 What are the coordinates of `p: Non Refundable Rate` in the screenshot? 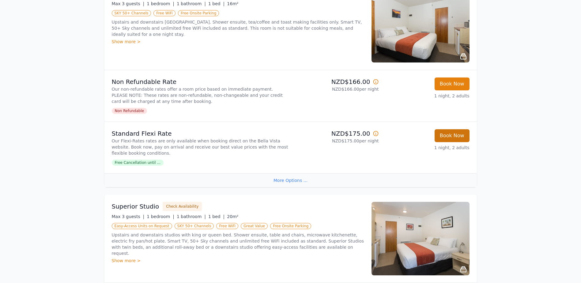 It's located at (200, 82).